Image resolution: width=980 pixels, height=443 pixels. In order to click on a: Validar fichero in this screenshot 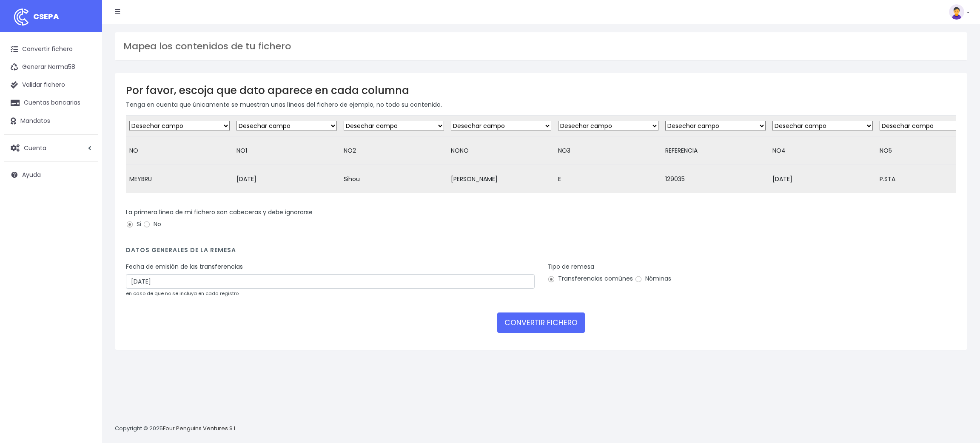, I will do `click(51, 85)`.